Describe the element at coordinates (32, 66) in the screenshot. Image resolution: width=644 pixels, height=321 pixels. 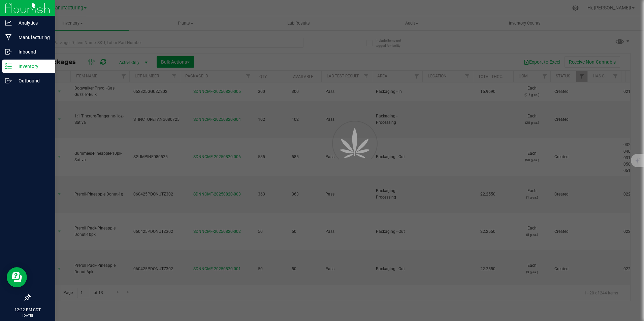
I see `p: Inventory` at that location.